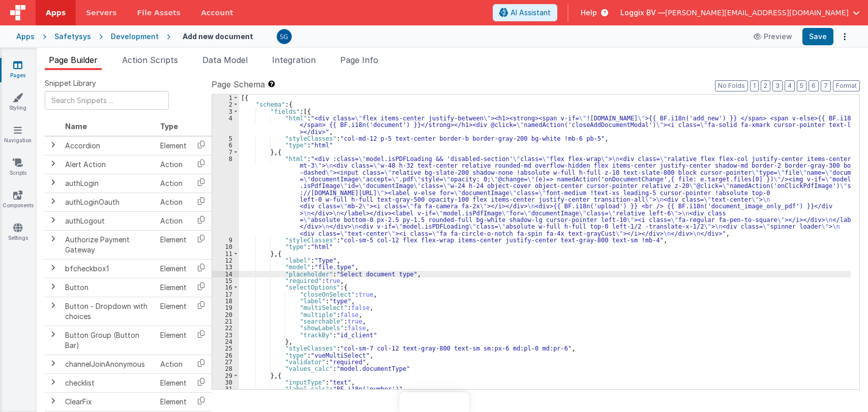 The height and width of the screenshot is (412, 868). What do you see at coordinates (108, 401) in the screenshot?
I see `td: ClearFix` at bounding box center [108, 401].